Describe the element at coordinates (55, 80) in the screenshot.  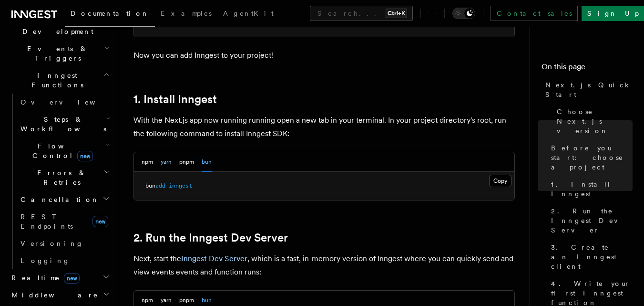
I see `span: Inngest Functions` at that location.